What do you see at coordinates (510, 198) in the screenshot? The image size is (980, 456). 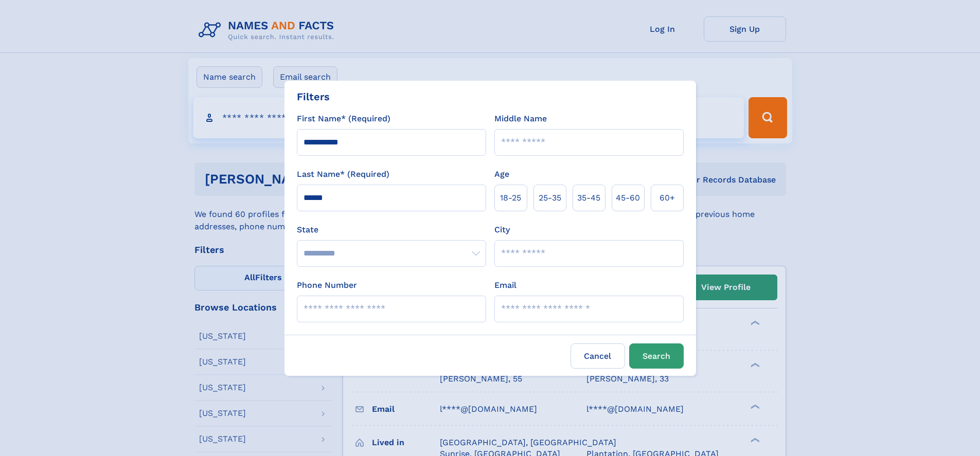 I see `span: 18‑25` at bounding box center [510, 198].